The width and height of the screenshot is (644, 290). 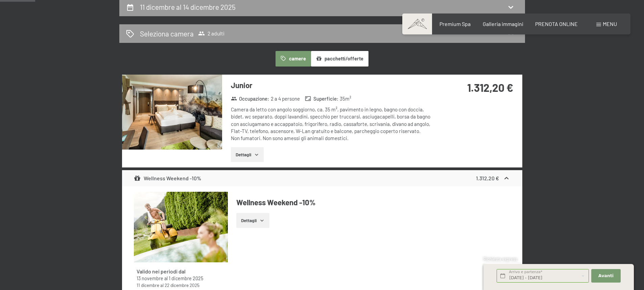 What do you see at coordinates (557, 24) in the screenshot?
I see `a: PRENOTA ONLINE` at bounding box center [557, 24].